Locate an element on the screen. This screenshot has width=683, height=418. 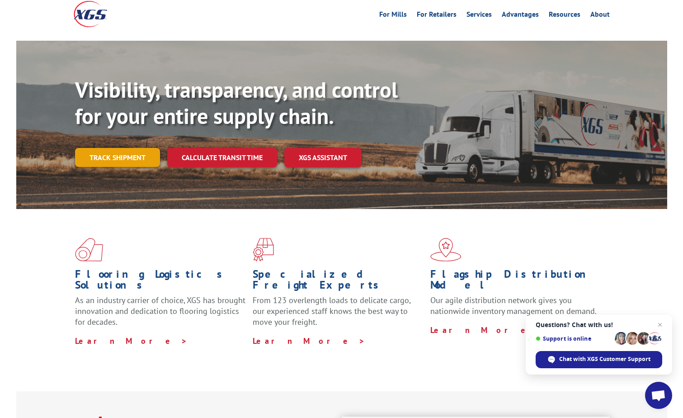
a: Services is located at coordinates (479, 16).